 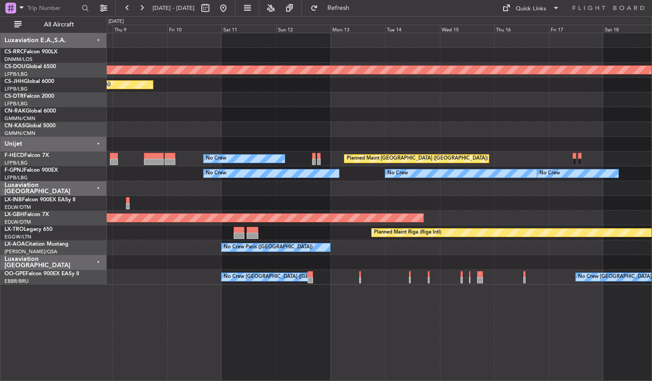 I want to click on a: EBBR/BRU, so click(x=17, y=281).